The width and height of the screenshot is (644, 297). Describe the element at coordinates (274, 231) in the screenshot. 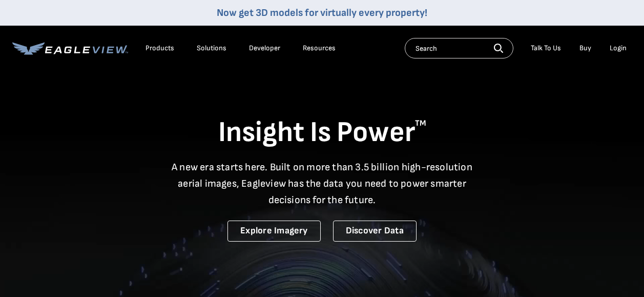

I see `a: Explore Imagery` at that location.